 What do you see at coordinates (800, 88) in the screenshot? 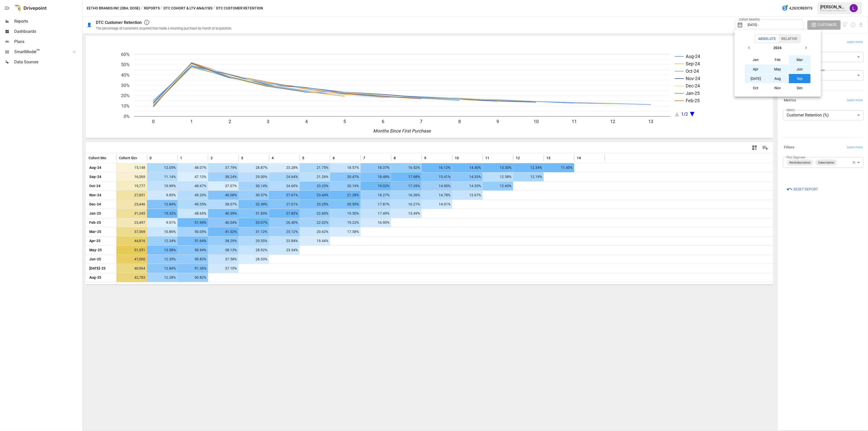
I see `button: Dec` at bounding box center [800, 88].